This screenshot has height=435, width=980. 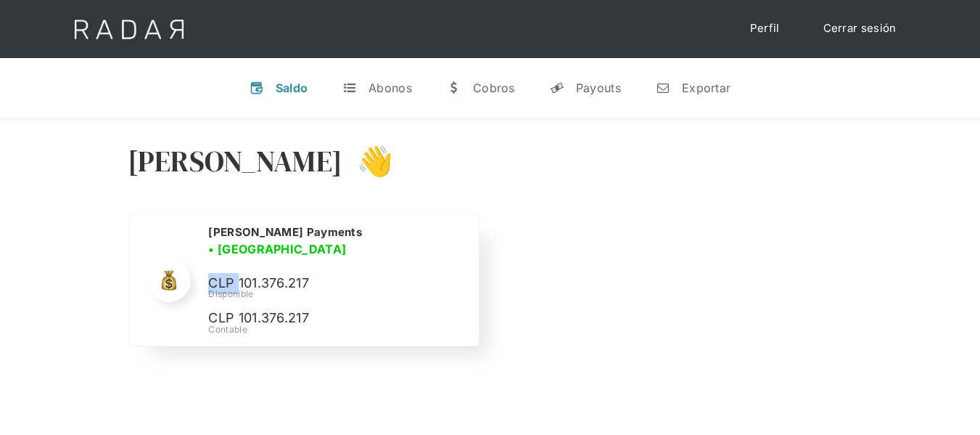 What do you see at coordinates (454, 88) in the screenshot?
I see `div: w` at bounding box center [454, 88].